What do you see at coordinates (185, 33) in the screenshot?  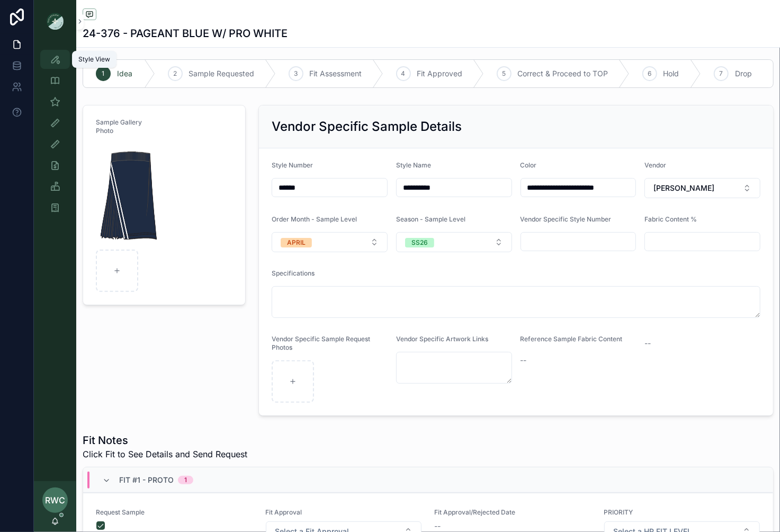 I see `h1: 24-376 - PAGEANT BLUE W/ PRO WHITE` at bounding box center [185, 33].